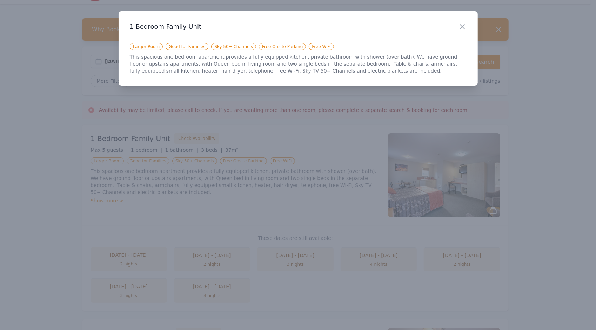  Describe the element at coordinates (298, 64) in the screenshot. I see `p: This spacious one bedroom apartment provides a fully equipped kitchen, private bathroom with show...` at that location.